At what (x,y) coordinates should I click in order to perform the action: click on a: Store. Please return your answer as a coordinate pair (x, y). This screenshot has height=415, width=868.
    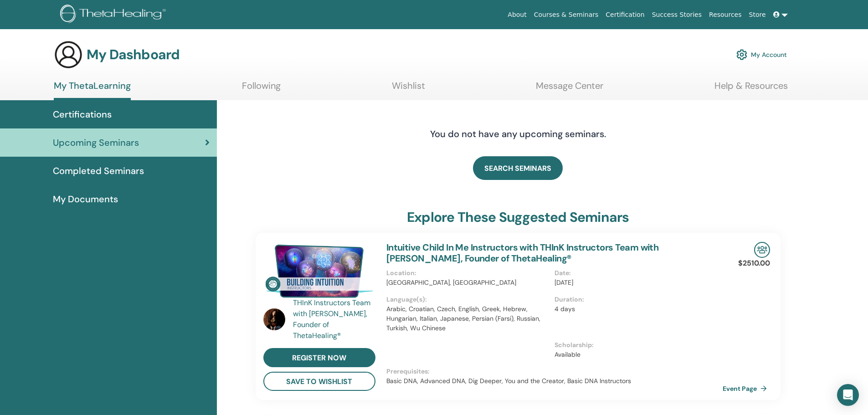
    Looking at the image, I should click on (757, 14).